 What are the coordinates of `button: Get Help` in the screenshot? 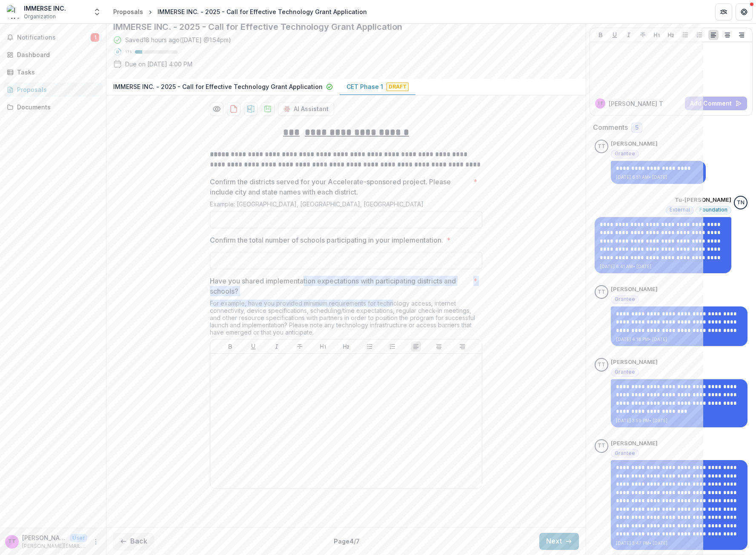 It's located at (744, 12).